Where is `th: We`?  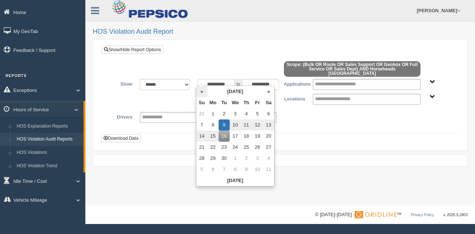 th: We is located at coordinates (235, 103).